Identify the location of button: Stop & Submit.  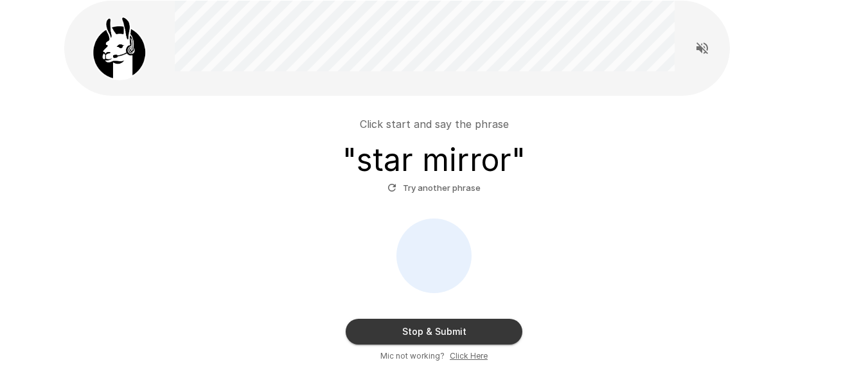
(434, 331).